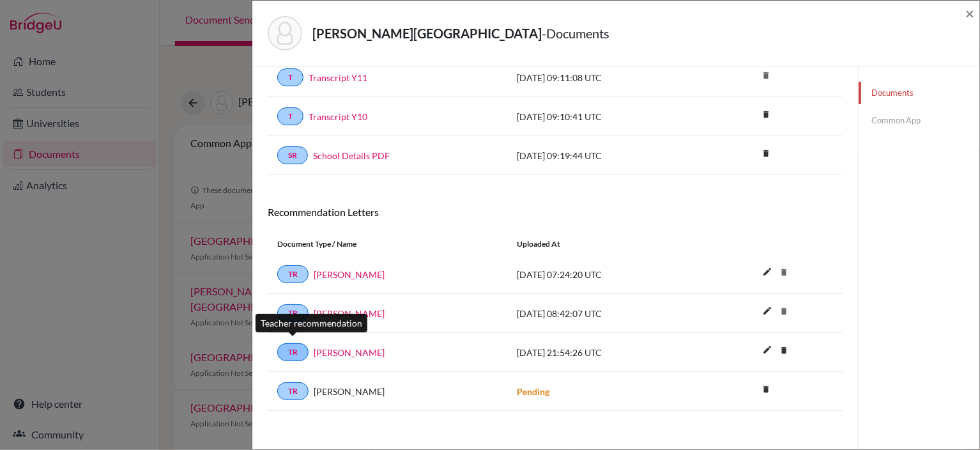 The image size is (980, 450). Describe the element at coordinates (556, 212) in the screenshot. I see `h6: Recommendation Letters` at that location.